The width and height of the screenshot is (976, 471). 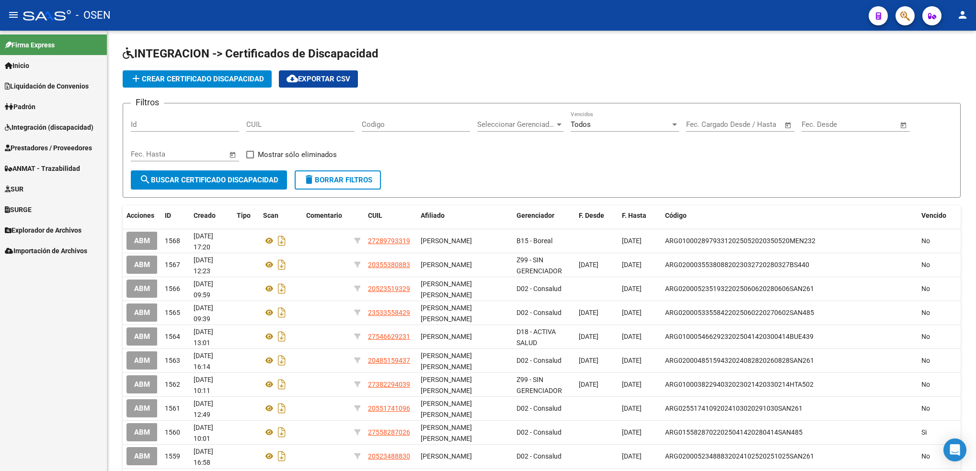 I want to click on span: 1559, so click(x=172, y=456).